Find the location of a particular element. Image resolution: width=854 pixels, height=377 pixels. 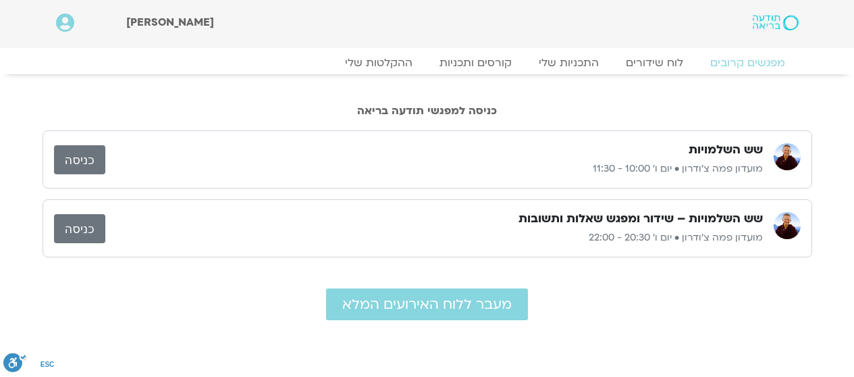

a: התכניות שלי is located at coordinates (569, 63).